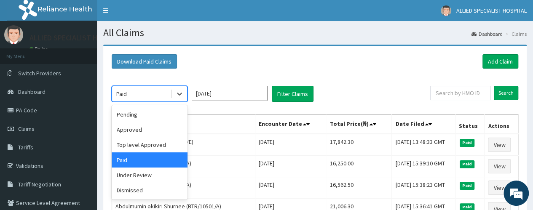 The width and height of the screenshot is (533, 210). Describe the element at coordinates (82, 144) in the screenshot. I see `textarea: Type your message and hit 'Enter'` at that location.